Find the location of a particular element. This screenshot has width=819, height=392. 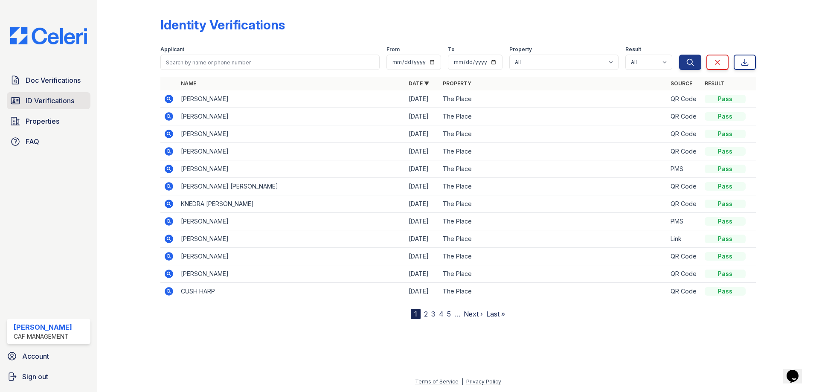

a: Source is located at coordinates (681, 83).